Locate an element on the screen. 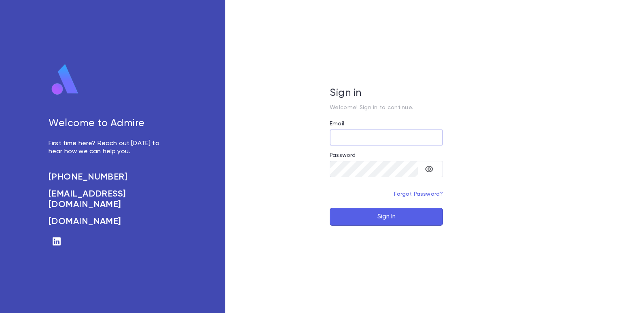  a: Forgot Password? is located at coordinates (418, 194).